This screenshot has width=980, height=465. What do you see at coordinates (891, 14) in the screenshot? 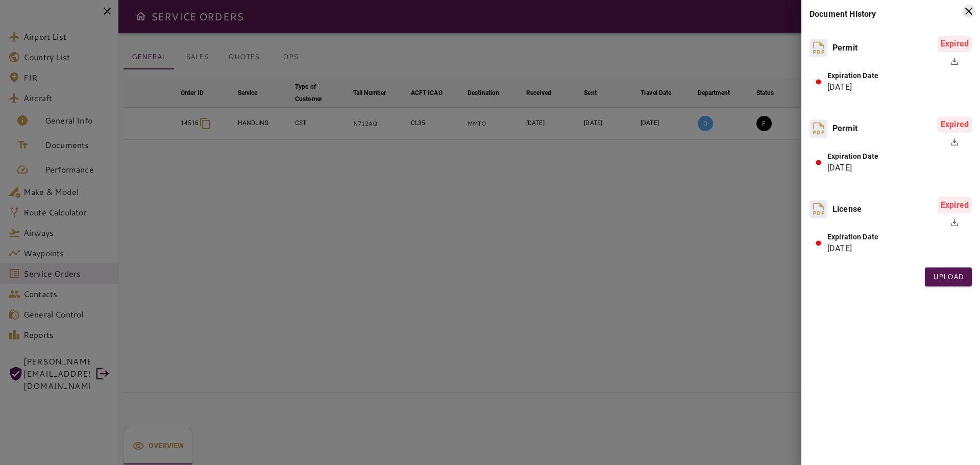
I see `p: Document History` at bounding box center [891, 14].